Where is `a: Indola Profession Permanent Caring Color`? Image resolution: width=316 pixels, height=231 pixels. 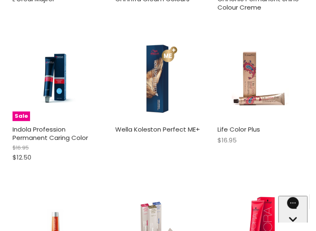 a: Indola Profession Permanent Caring Color is located at coordinates (50, 133).